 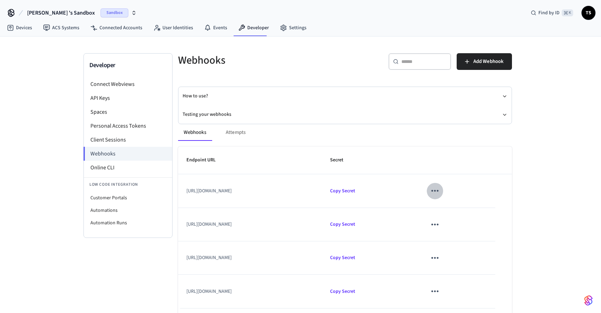 I want to click on a: Devices, so click(x=19, y=28).